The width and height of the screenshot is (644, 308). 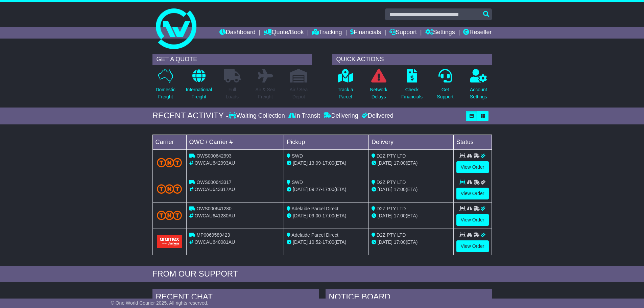 I want to click on td: Status, so click(x=472, y=142).